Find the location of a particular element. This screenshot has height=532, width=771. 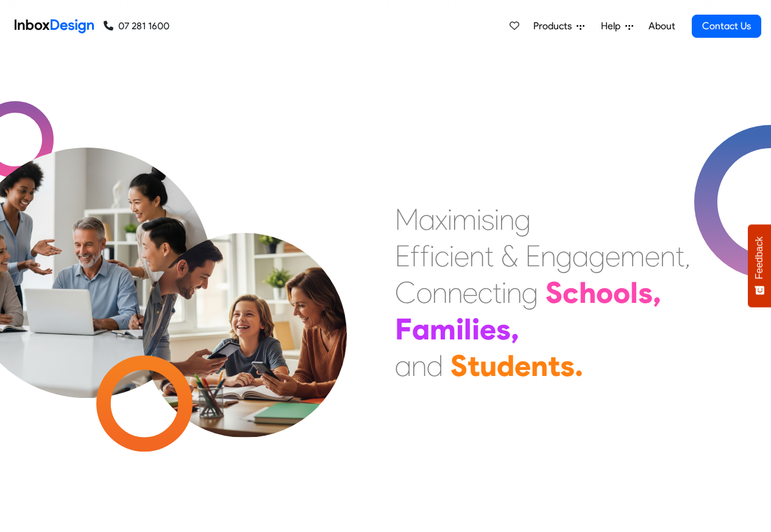

div: Maximising Efficient & Engagement, Connecting Schools, Families, and Students. is located at coordinates (543, 293).